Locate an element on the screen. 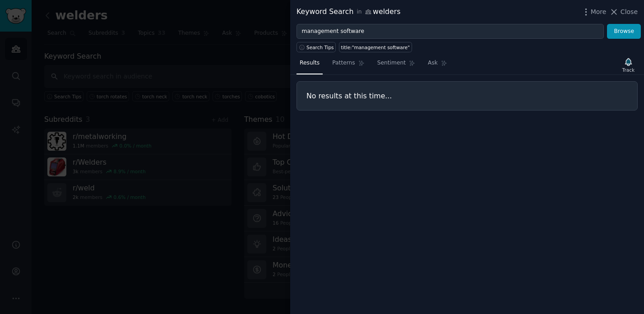 The image size is (644, 314). span: Sentiment is located at coordinates (391, 63).